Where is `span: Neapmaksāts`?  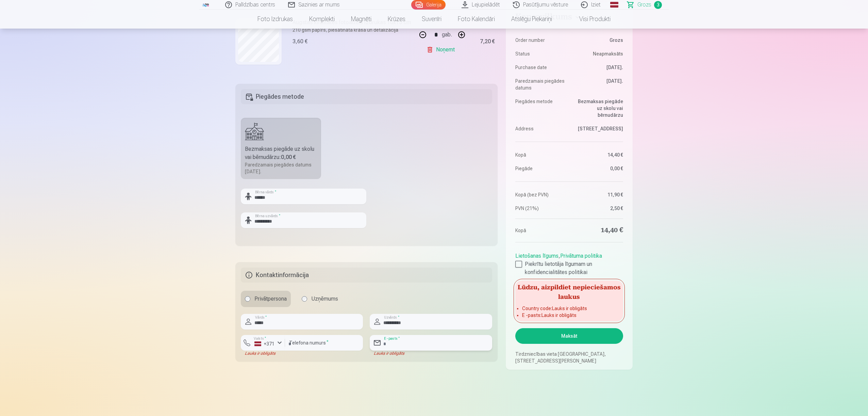
span: Neapmaksāts is located at coordinates (608, 54).